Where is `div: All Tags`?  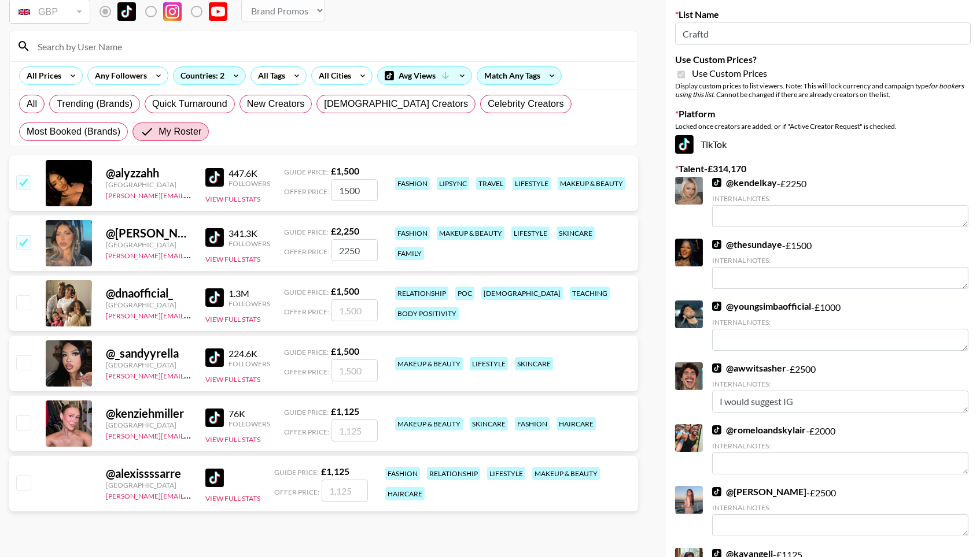 div: All Tags is located at coordinates (269, 76).